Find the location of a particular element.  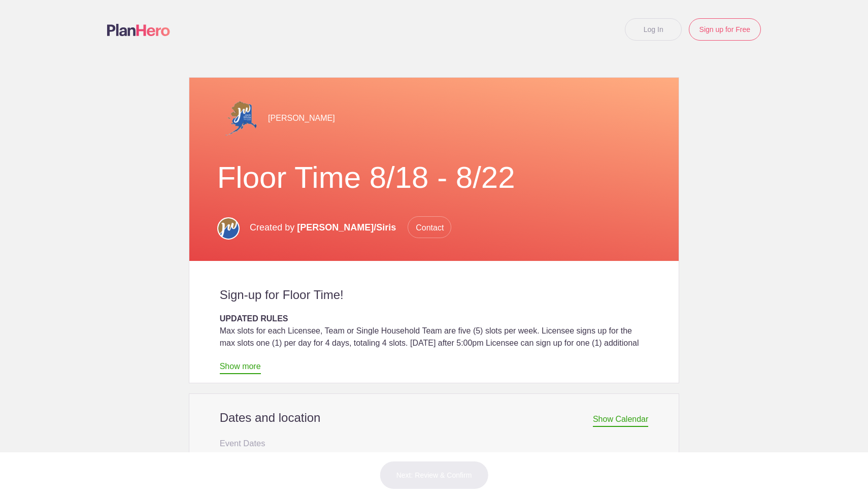

h2: Dates and location is located at coordinates (434, 418).